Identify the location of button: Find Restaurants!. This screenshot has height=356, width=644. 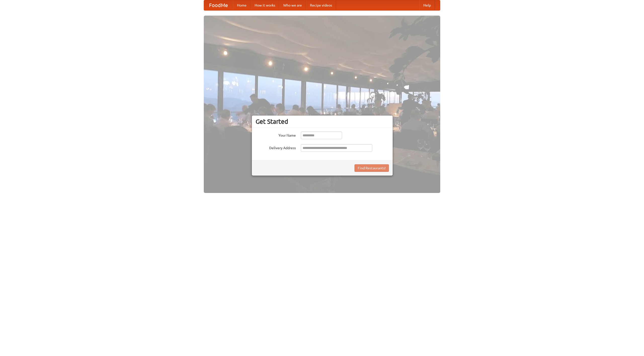
(372, 168).